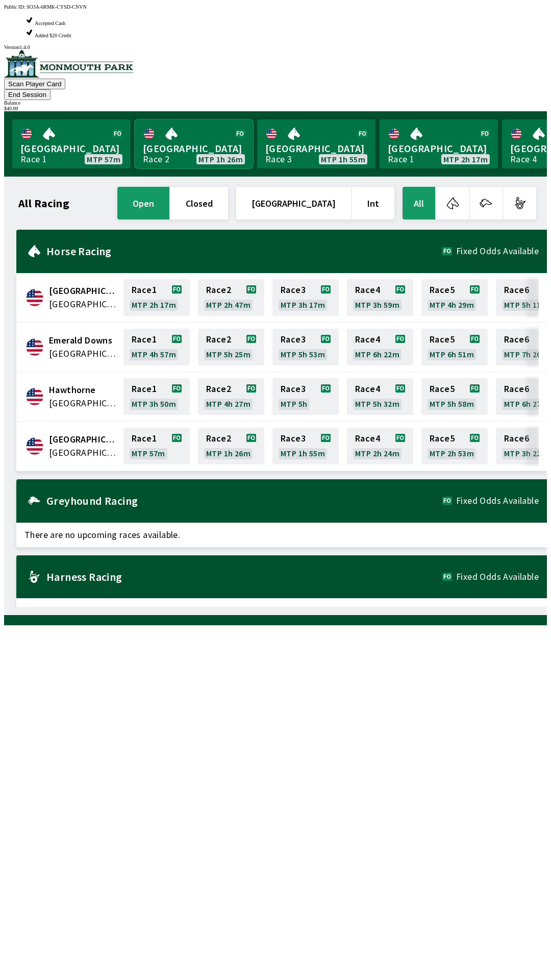  I want to click on a: Race5MTP 6h 51m, so click(455, 347).